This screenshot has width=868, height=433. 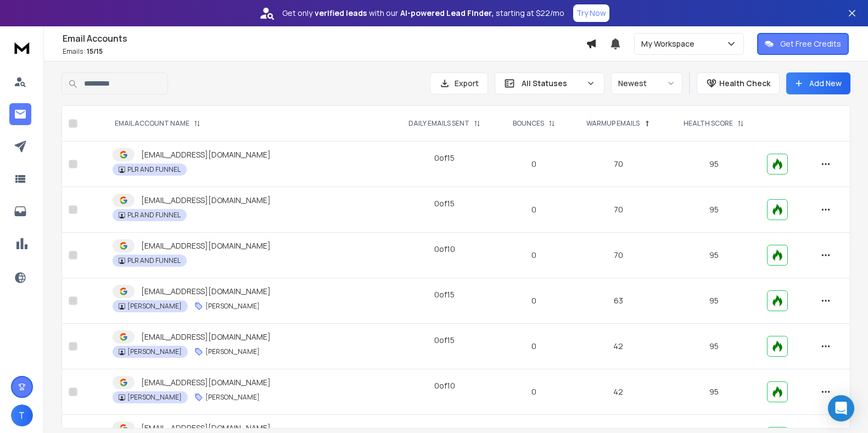 I want to click on p: WARMUP EMAILS, so click(x=612, y=123).